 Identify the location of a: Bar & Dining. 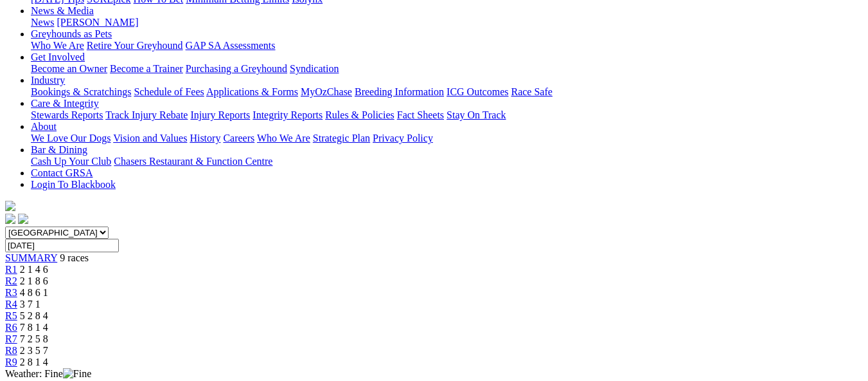
(59, 149).